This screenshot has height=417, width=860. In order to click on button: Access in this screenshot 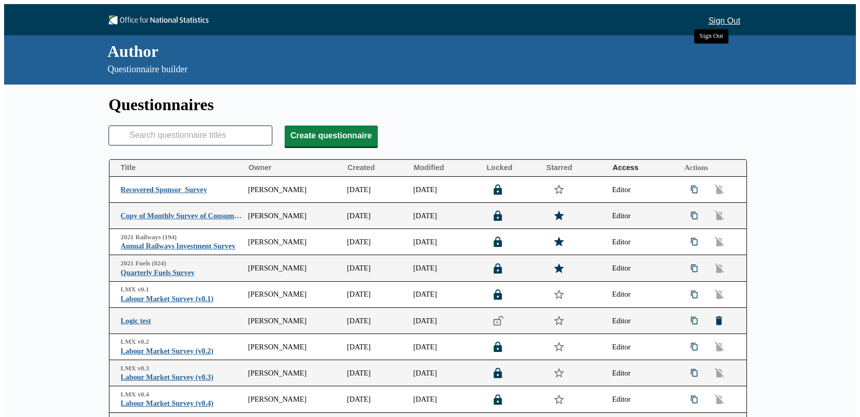, I will do `click(642, 168)`.